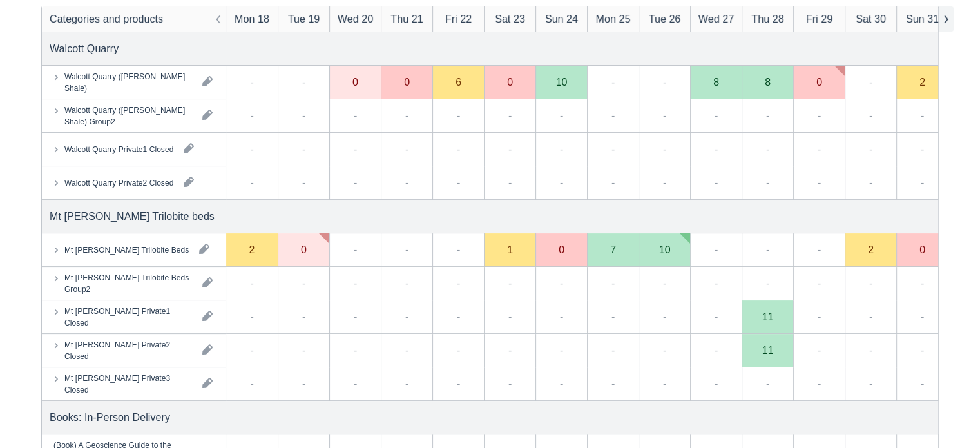 Image resolution: width=980 pixels, height=448 pixels. Describe the element at coordinates (406, 19) in the screenshot. I see `div: Thu 21` at that location.